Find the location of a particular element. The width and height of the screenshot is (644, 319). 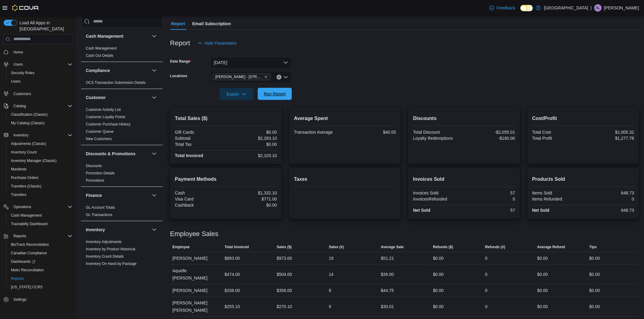

span: Manifests is located at coordinates (40, 169).